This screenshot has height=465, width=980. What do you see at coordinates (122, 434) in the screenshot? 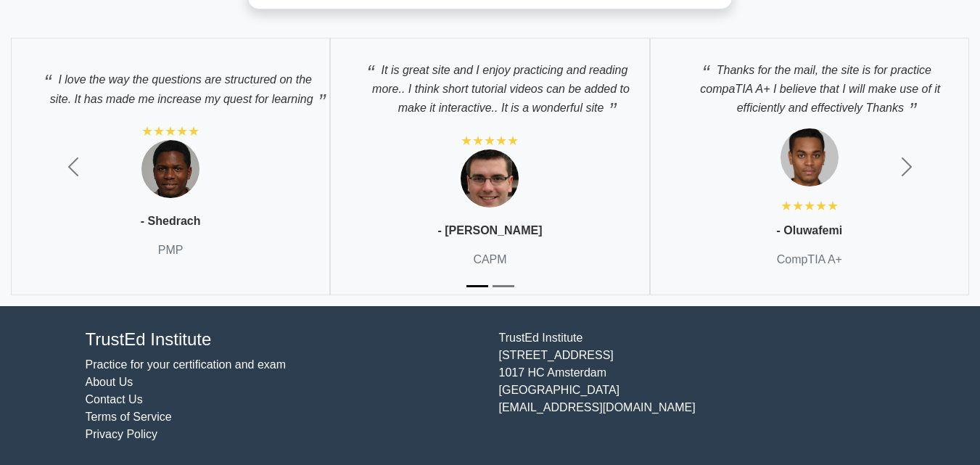
I see `a: Privacy Policy` at bounding box center [122, 434].